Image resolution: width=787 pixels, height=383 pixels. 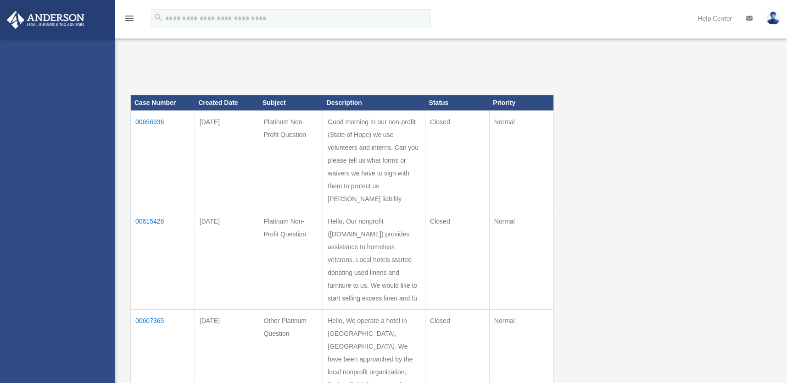 I want to click on th: Priority, so click(x=521, y=103).